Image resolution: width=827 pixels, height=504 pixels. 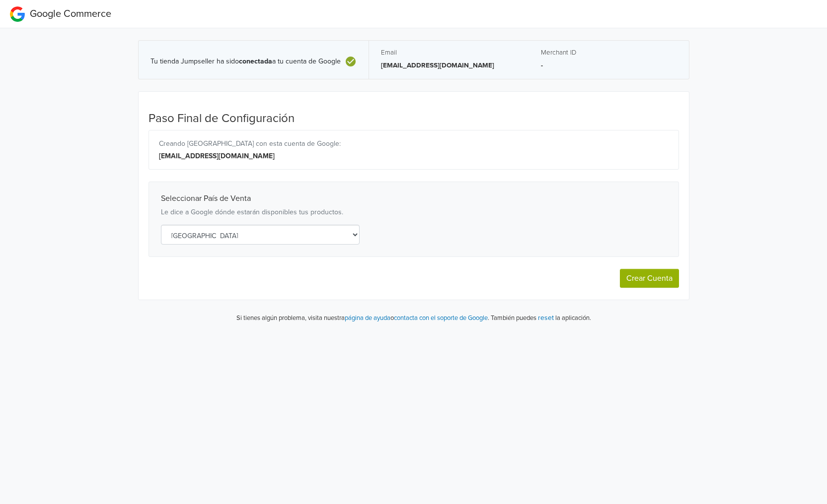 What do you see at coordinates (245, 61) in the screenshot?
I see `span: Tu tienda Jumpseller ha sido a tu cuenta de Google` at bounding box center [245, 61].